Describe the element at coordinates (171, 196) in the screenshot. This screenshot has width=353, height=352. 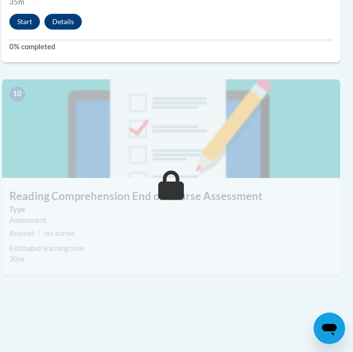
I see `h3: Reading Comprehension End of Course Assessment` at that location.